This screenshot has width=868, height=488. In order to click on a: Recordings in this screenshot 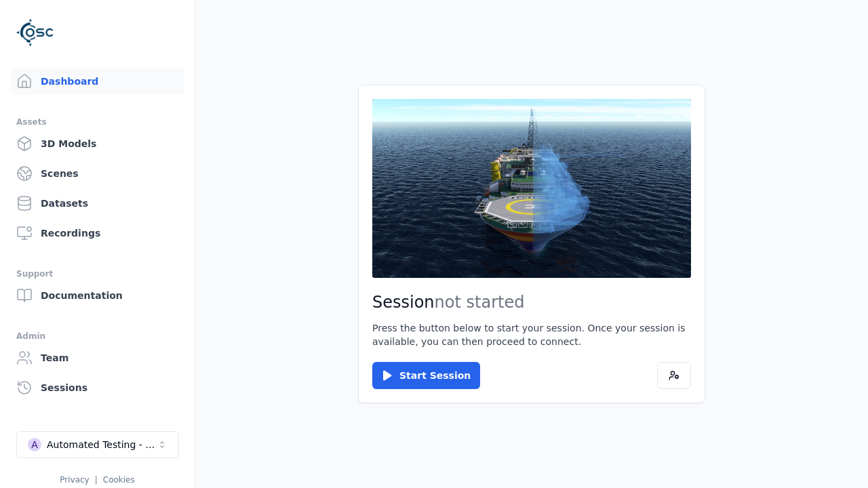, I will do `click(97, 233)`.